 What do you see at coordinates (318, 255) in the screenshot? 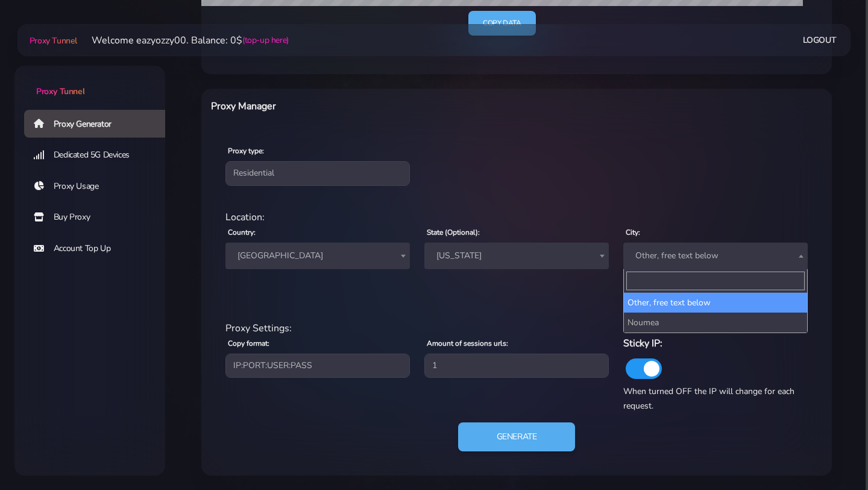
I see `span: United States of America` at bounding box center [318, 255].